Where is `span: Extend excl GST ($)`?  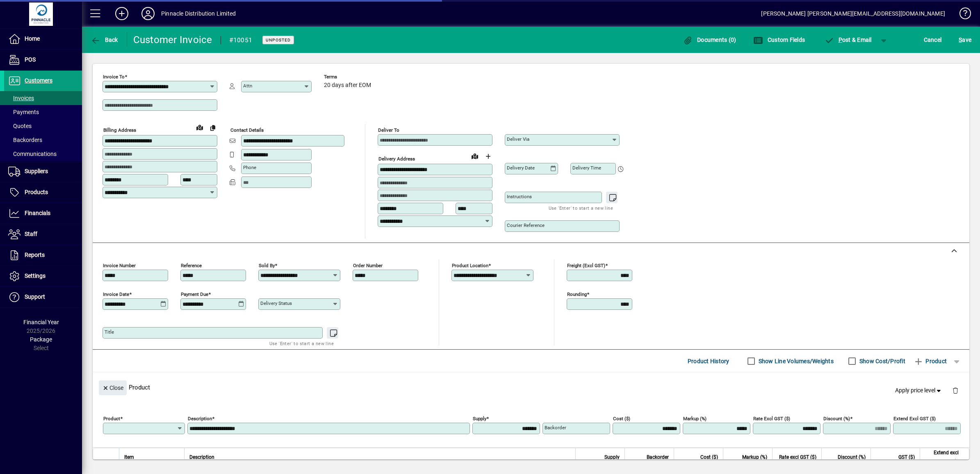
span: Extend excl GST ($) is located at coordinates (942, 457).